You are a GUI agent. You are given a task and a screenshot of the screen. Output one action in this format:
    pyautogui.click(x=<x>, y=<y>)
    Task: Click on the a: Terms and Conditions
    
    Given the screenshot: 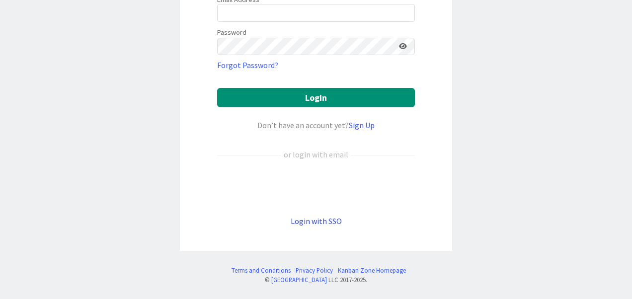 What is the action you would take?
    pyautogui.click(x=261, y=270)
    